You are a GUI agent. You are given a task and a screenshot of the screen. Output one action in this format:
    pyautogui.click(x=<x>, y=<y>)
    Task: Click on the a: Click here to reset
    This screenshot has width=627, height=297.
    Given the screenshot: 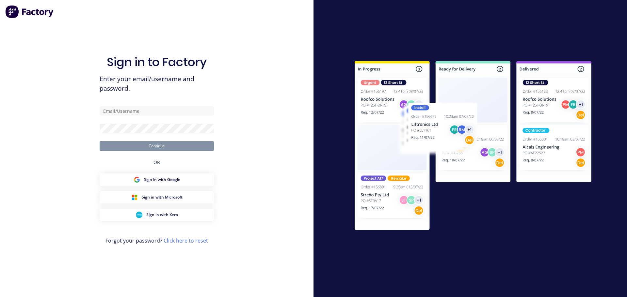 What is the action you would take?
    pyautogui.click(x=186, y=241)
    